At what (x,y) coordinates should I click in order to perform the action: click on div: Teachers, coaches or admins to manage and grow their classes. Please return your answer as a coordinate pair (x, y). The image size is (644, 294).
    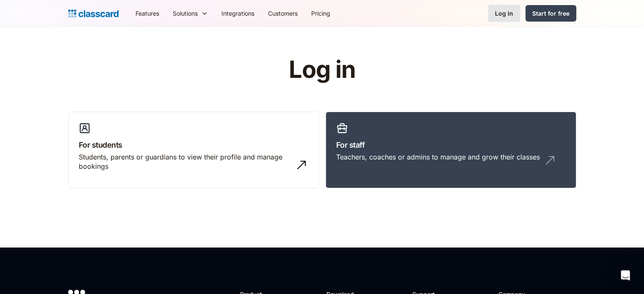
    Looking at the image, I should click on (438, 157).